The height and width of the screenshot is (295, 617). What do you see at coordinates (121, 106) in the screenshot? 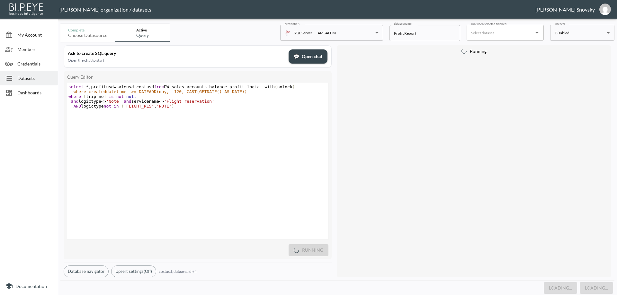
I see `span: logictype` at bounding box center [121, 106].